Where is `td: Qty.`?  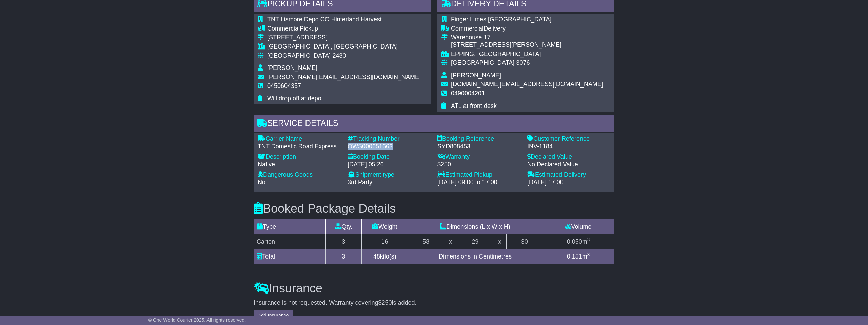 td: Qty. is located at coordinates (343, 227).